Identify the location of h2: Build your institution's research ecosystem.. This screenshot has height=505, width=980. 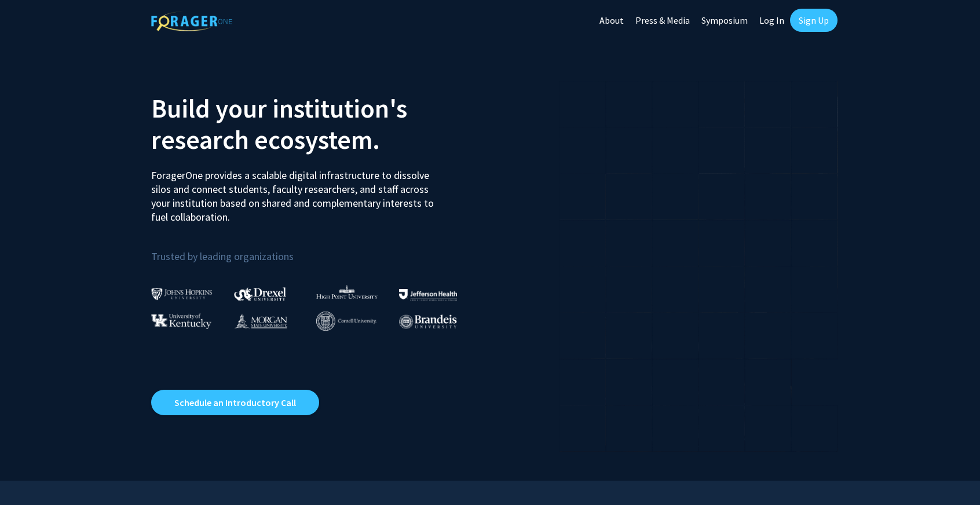
(316, 124).